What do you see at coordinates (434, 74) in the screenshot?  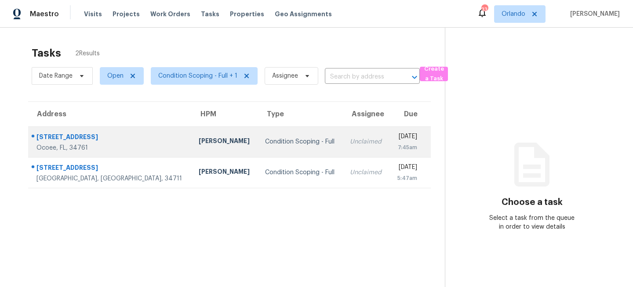 I see `span: Create a Task` at bounding box center [434, 74].